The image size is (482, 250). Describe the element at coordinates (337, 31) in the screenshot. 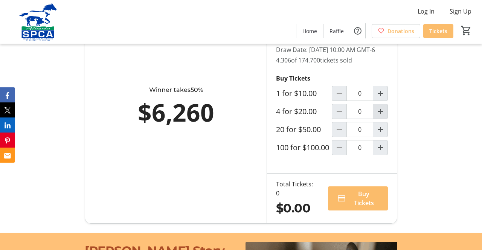

I see `span: Raffle` at that location.